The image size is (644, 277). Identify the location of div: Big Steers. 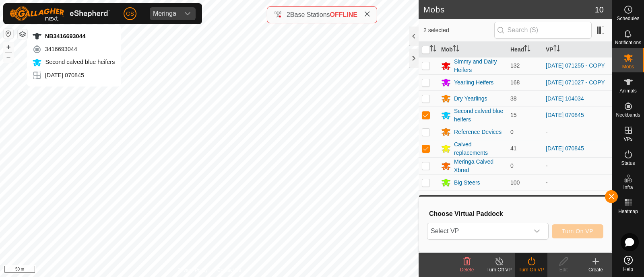
(467, 183).